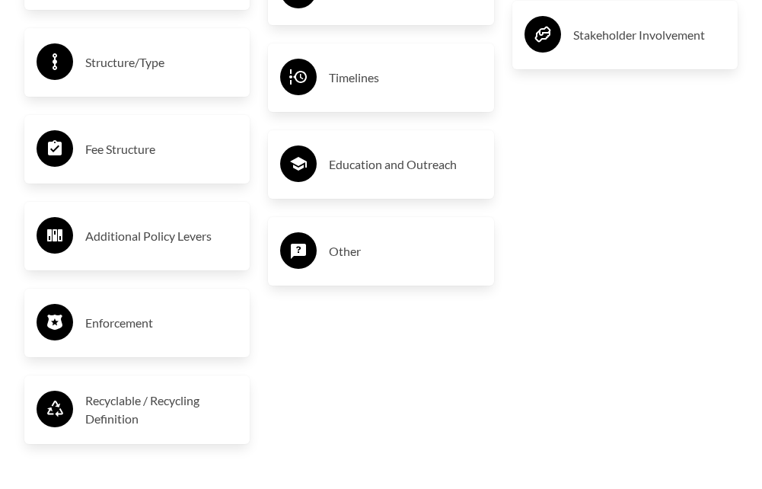 The width and height of the screenshot is (762, 489). What do you see at coordinates (161, 236) in the screenshot?
I see `h3: Additional Policy Levers` at bounding box center [161, 236].